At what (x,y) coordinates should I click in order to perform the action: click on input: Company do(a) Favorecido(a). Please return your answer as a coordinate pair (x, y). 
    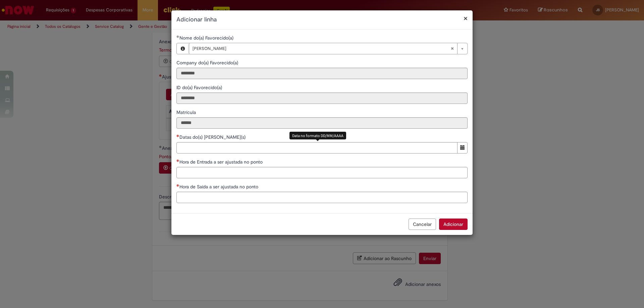
    Looking at the image, I should click on (322, 73).